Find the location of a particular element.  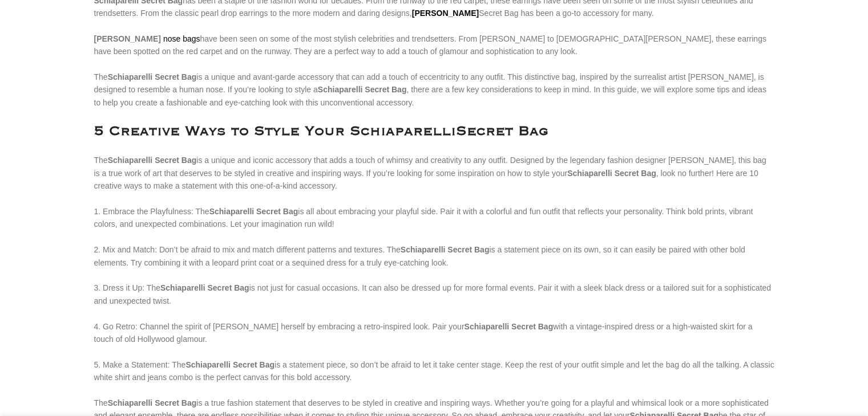

strong: Secret Bag is located at coordinates (502, 131).